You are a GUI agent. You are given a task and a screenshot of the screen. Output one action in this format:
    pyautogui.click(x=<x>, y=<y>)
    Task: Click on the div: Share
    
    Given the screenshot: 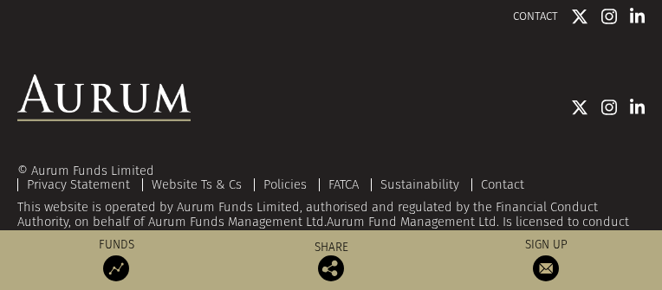 What is the action you would take?
    pyautogui.click(x=331, y=262)
    